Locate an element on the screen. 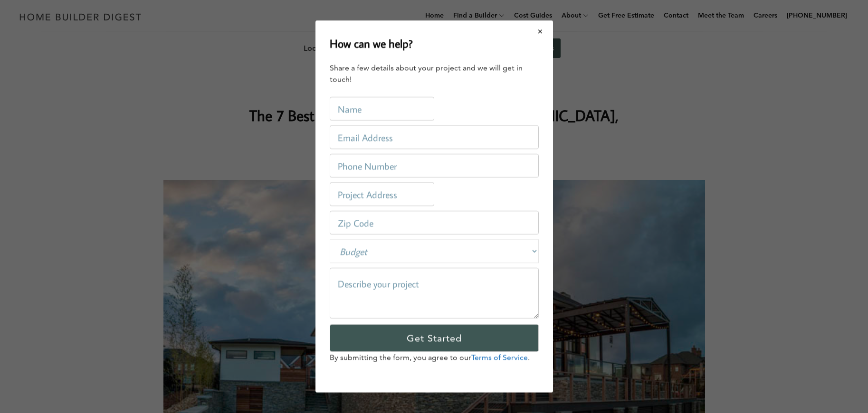 Image resolution: width=868 pixels, height=413 pixels. input: Email Address is located at coordinates (435, 137).